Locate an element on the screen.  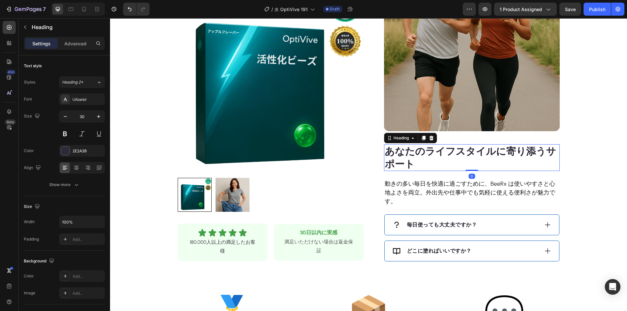
div: Publish is located at coordinates (597, 9).